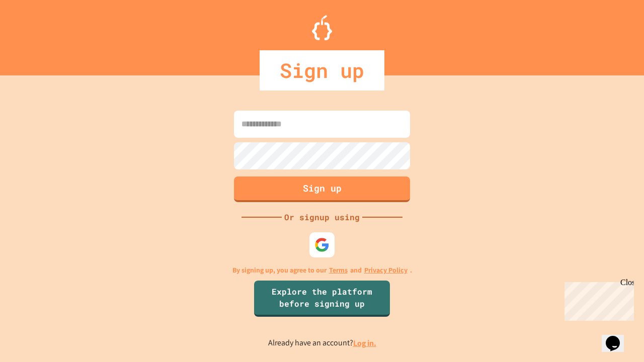 This screenshot has width=644, height=362. I want to click on img: Logo.svg, so click(322, 28).